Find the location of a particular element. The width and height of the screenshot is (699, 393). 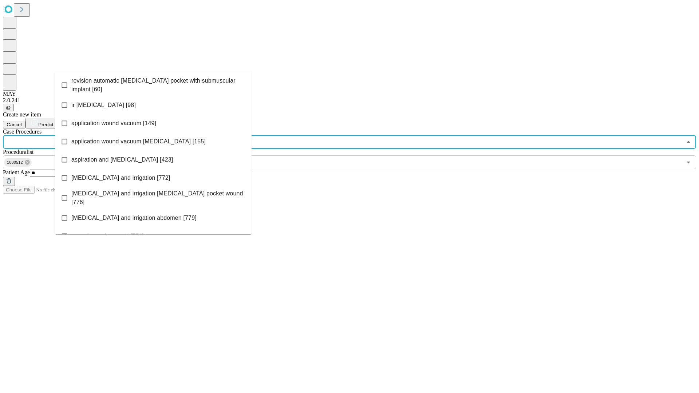

span: 1000512 is located at coordinates (15, 162).